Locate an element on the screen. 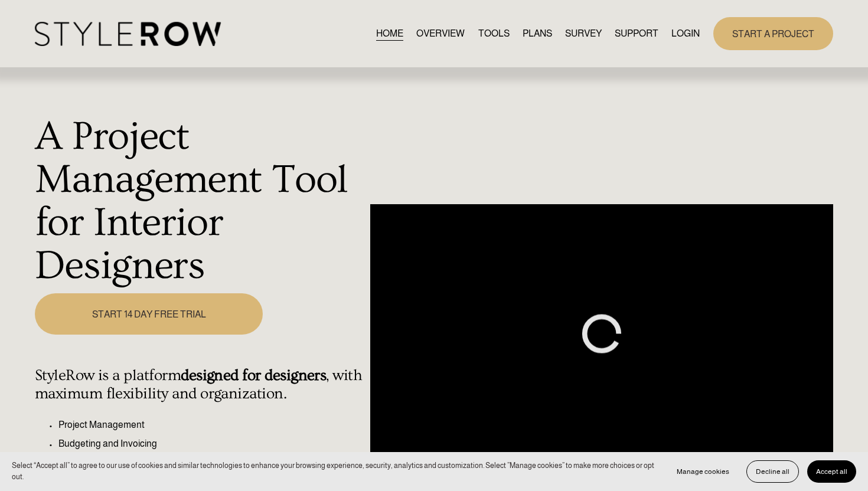 This screenshot has height=491, width=868. h4: StyleRow is a platform , with maximum flexibility and organization. is located at coordinates (199, 385).